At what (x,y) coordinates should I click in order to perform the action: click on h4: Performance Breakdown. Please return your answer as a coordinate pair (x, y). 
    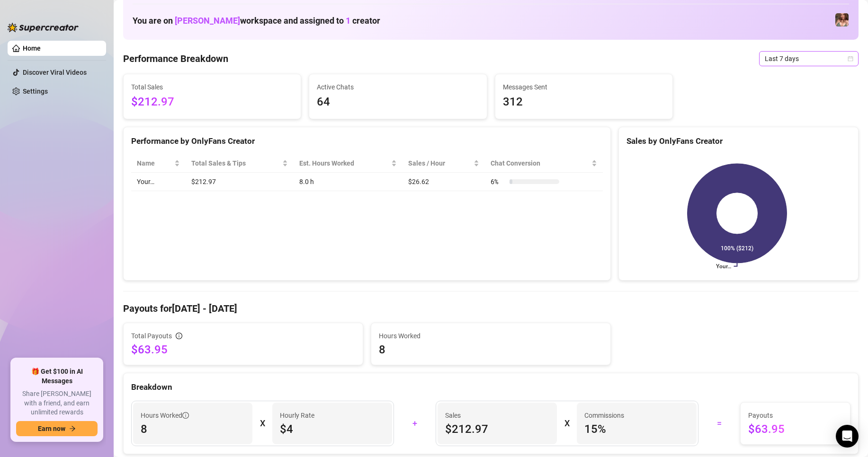
    Looking at the image, I should click on (176, 58).